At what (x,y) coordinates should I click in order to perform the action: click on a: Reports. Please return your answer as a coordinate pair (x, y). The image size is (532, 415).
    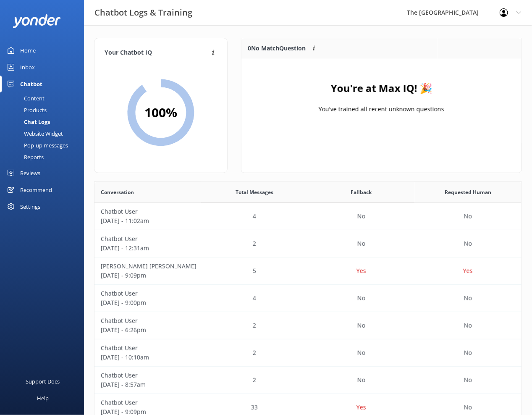
    Looking at the image, I should click on (44, 157).